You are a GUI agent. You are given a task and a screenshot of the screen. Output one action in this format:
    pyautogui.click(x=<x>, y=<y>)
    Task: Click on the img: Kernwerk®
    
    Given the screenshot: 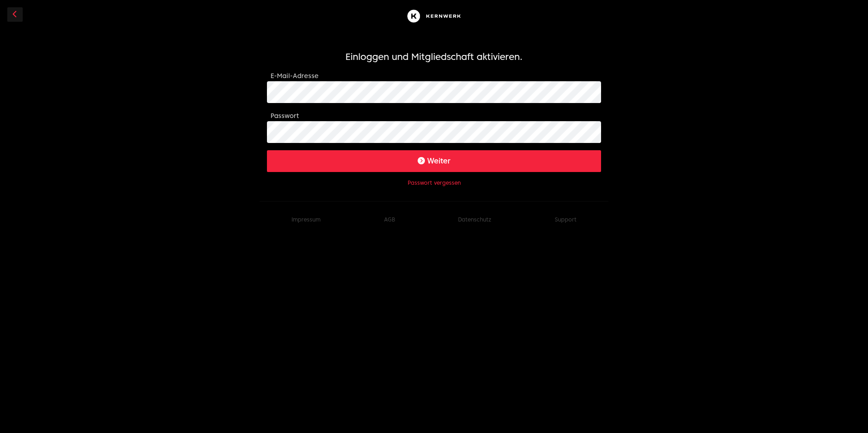 What is the action you would take?
    pyautogui.click(x=434, y=16)
    